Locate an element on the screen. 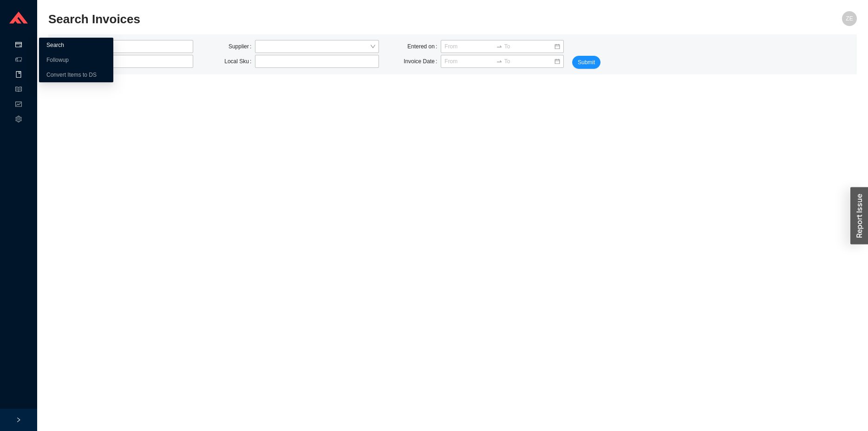 This screenshot has height=431, width=868. span: fund is located at coordinates (18, 105).